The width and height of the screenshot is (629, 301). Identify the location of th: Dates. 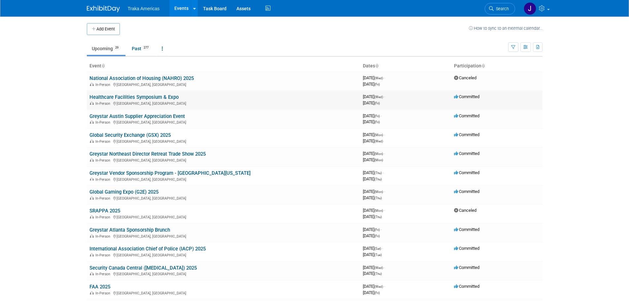
(406, 66).